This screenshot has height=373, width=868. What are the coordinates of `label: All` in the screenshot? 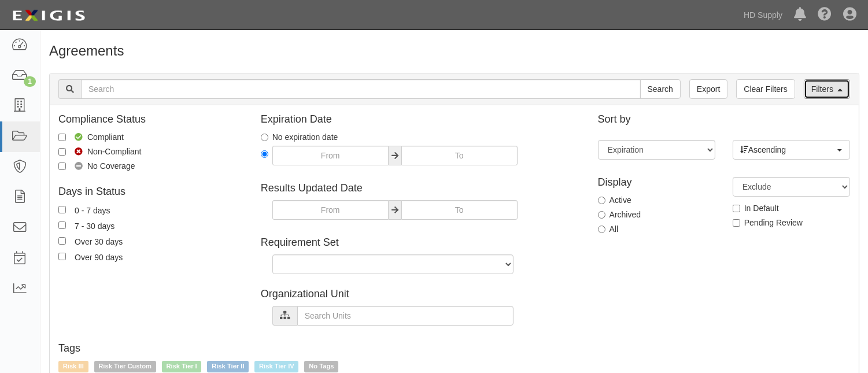 It's located at (609, 230).